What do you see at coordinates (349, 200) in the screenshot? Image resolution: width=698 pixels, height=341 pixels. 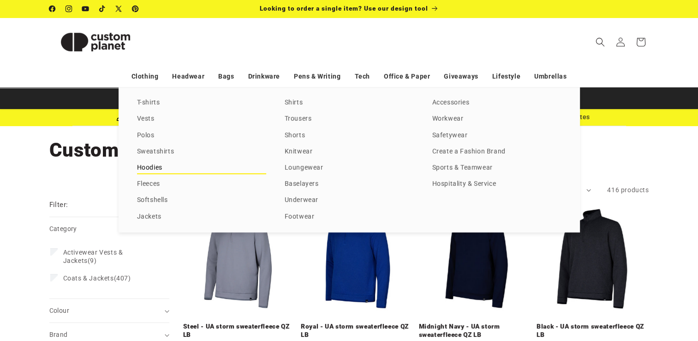 I see `a: Underwear` at bounding box center [349, 200].